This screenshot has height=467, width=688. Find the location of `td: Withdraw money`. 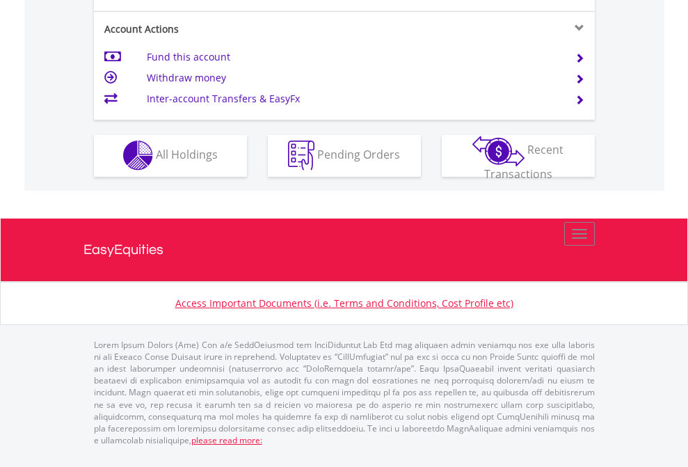

td: Withdraw money is located at coordinates (352, 78).